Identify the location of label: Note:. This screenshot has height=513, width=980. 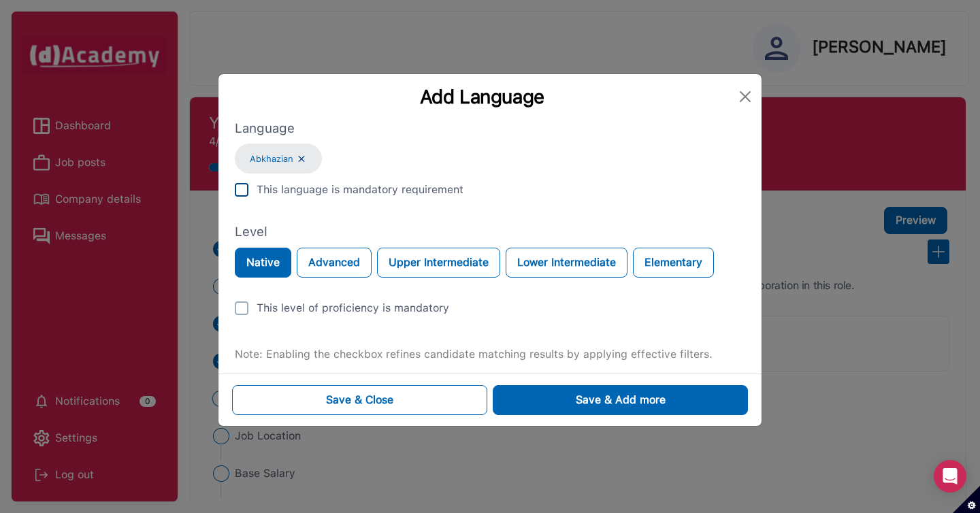
(248, 355).